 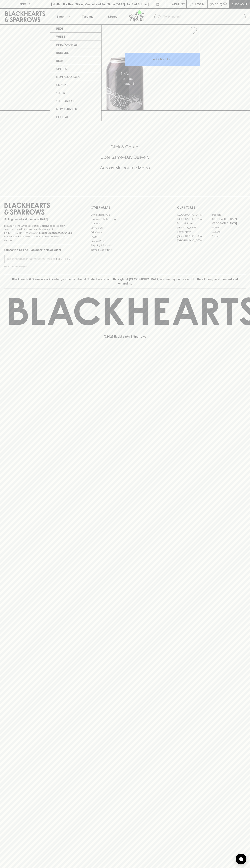 What do you see at coordinates (241, 859) in the screenshot?
I see `img: bubble-icon` at bounding box center [241, 859].